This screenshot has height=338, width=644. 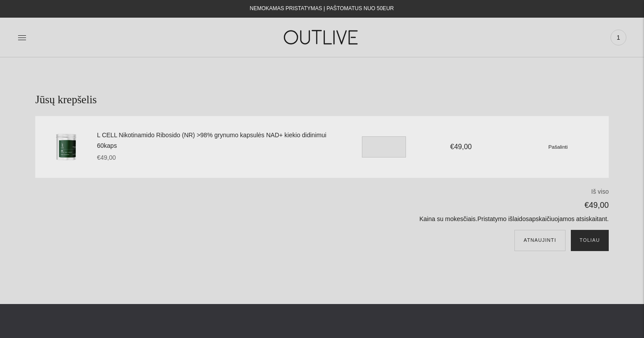 I want to click on a: L CELL Nikotinamido Ribosido (NR) >98% grynumo kapsulės NAD+ kiekio didinimui 60kaps, so click(x=218, y=141).